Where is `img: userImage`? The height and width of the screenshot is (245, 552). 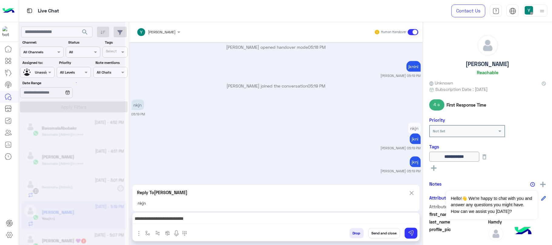 img: userImage is located at coordinates (529, 10).